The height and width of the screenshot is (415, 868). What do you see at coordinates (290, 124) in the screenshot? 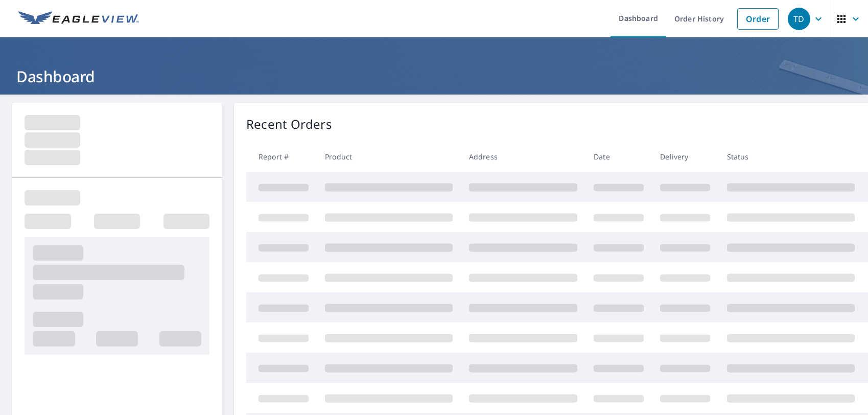
I see `p: Recent Orders` at bounding box center [290, 124].